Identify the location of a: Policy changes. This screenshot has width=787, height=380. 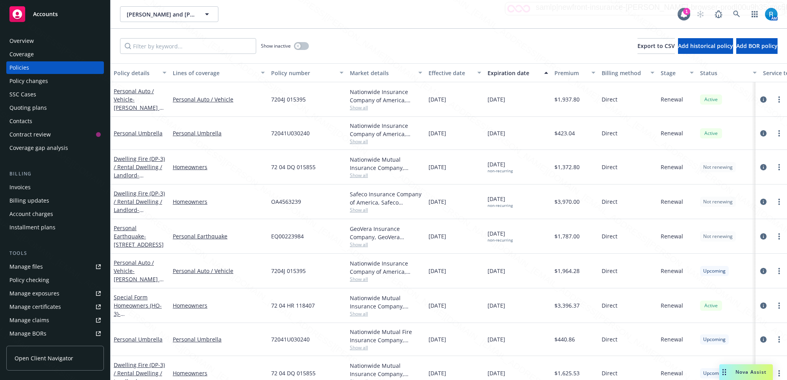
(55, 81).